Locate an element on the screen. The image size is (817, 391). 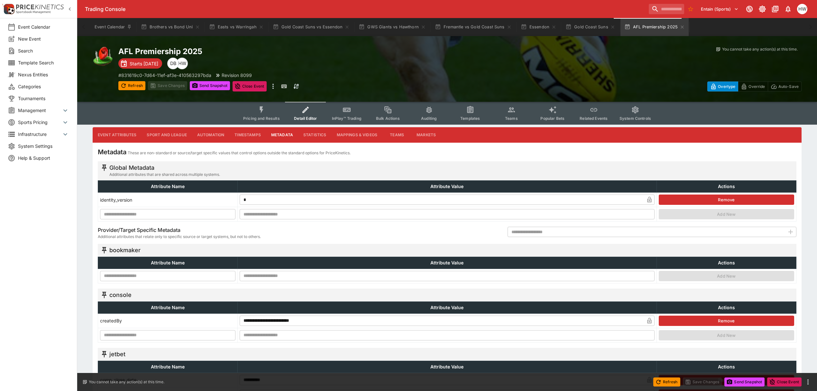
div: Event type filters is located at coordinates (447, 113).